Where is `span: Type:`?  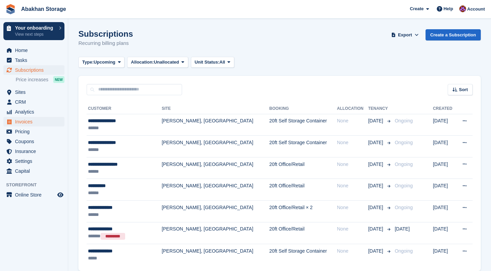 span: Type: is located at coordinates (88, 62).